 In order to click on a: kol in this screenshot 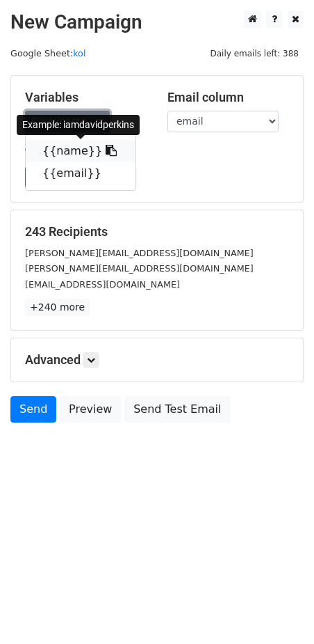, I will do `click(79, 53)`.